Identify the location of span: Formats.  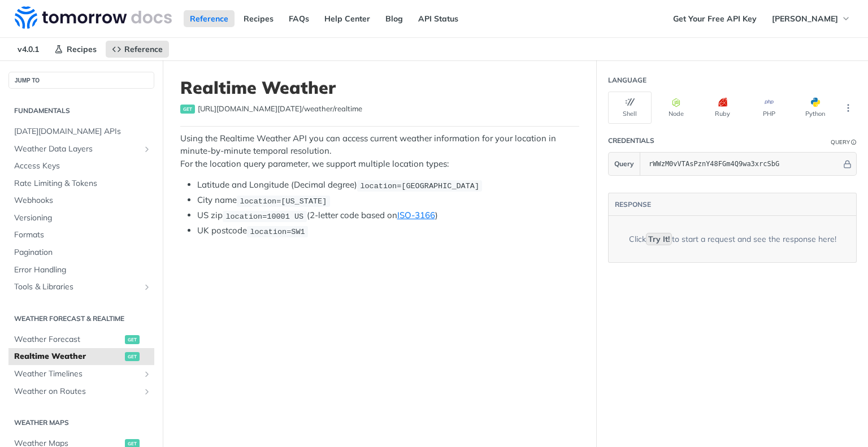
(83, 235).